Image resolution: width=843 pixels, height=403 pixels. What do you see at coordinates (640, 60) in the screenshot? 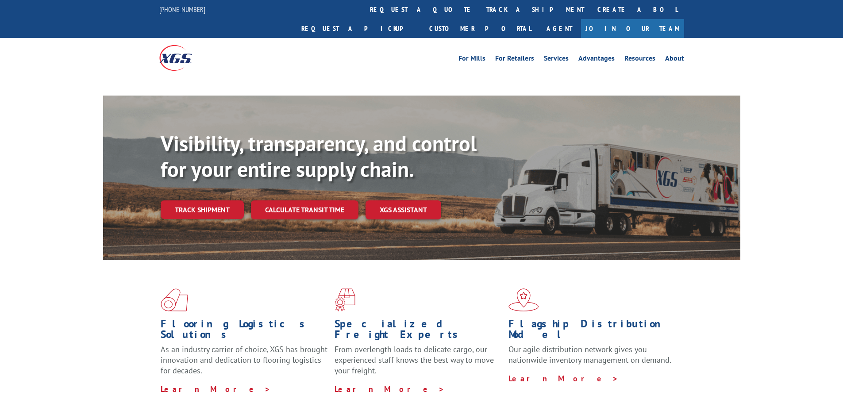
I see `a: Resources` at bounding box center [640, 60].